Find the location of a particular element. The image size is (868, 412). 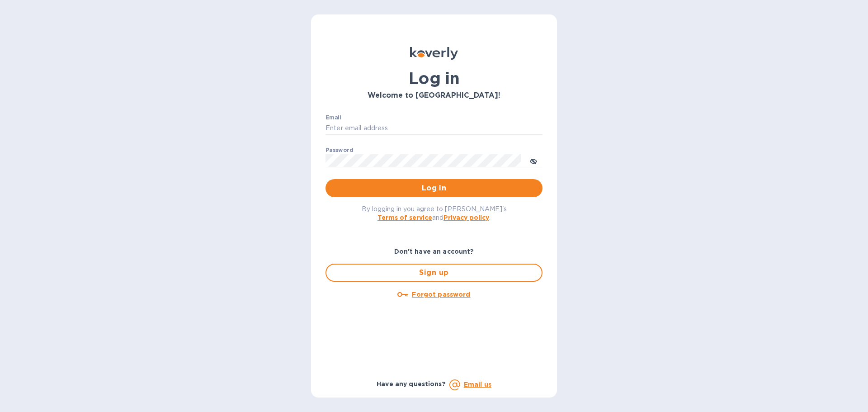

h1: Log in is located at coordinates (434, 78).